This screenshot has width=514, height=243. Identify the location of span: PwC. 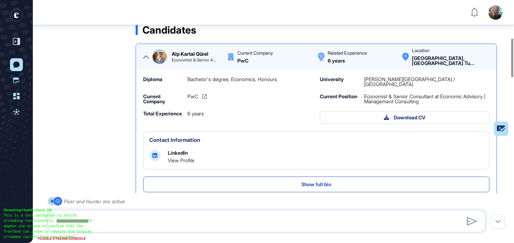
(193, 96).